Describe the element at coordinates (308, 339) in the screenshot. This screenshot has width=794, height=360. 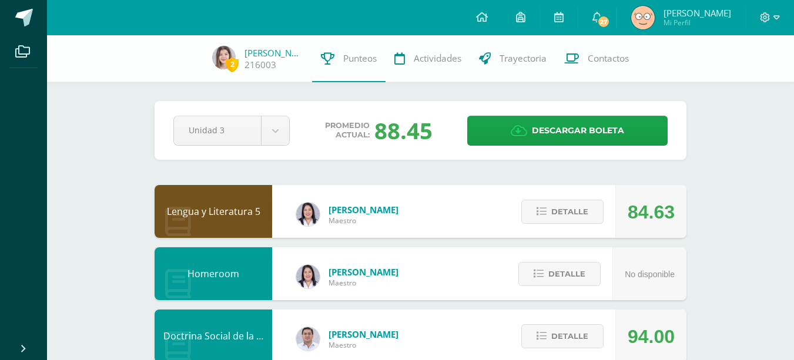
I see `img: 15aaa72b904403ebb7ec886ca542c491.png` at that location.